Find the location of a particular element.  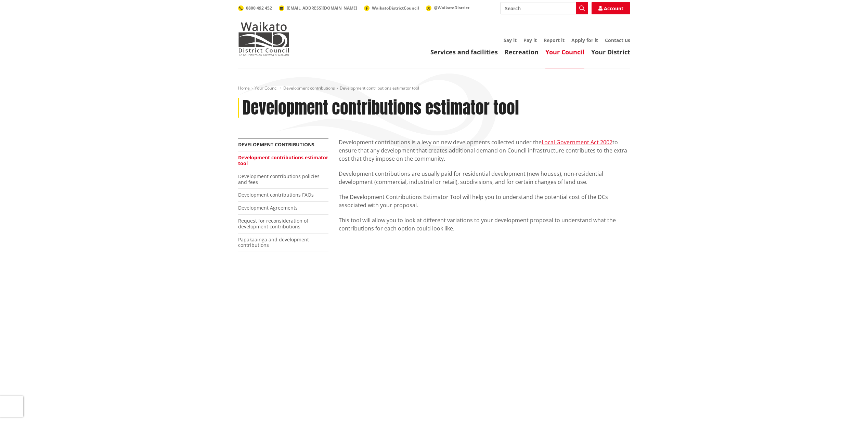

a: @WaikatoDistrict is located at coordinates (447, 7).